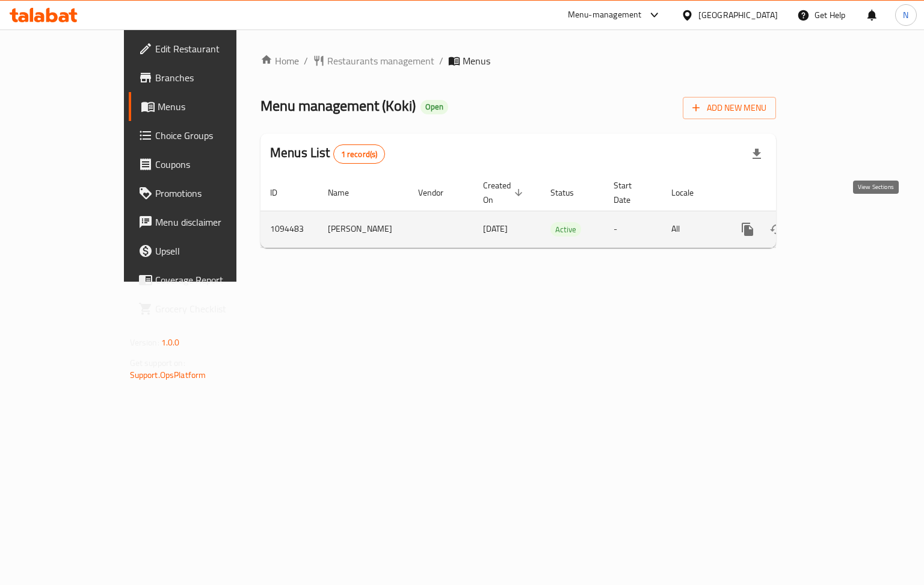 This screenshot has height=585, width=924. Describe the element at coordinates (204, 49) in the screenshot. I see `a: Edit Restaurant` at that location.